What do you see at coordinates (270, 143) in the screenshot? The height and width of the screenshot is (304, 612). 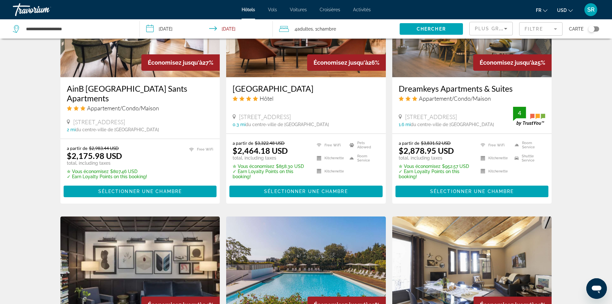 I see `del: $3,322.48 USD` at bounding box center [270, 143].